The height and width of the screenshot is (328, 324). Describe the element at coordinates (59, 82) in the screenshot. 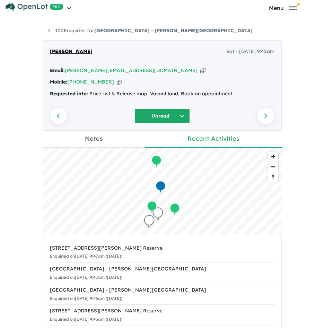

I see `strong: Mobile:` at that location.